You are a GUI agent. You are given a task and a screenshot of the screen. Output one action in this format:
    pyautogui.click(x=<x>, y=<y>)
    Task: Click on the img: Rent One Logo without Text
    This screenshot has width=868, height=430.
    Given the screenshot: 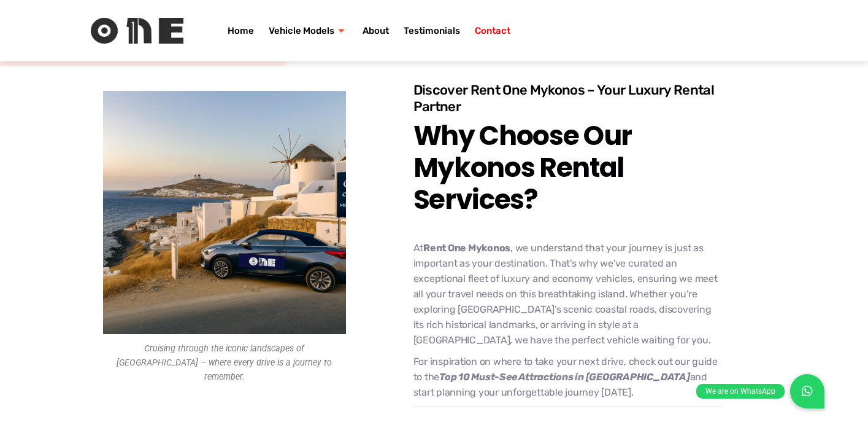 What is the action you would take?
    pyautogui.click(x=137, y=30)
    